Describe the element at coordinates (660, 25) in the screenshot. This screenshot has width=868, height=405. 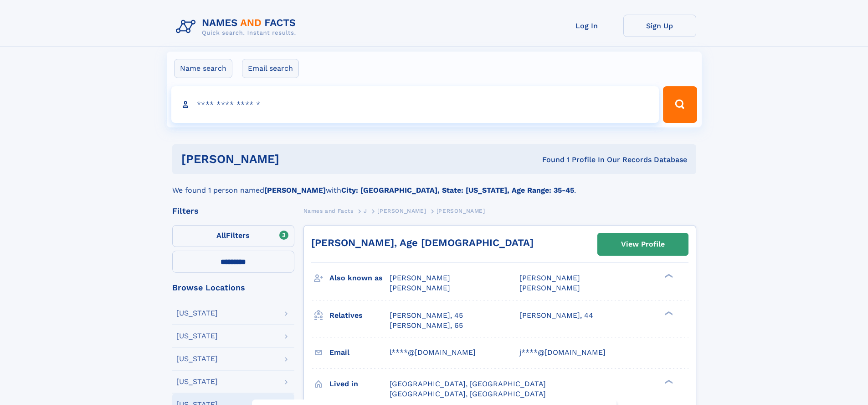
I see `a: Sign Up` at that location.